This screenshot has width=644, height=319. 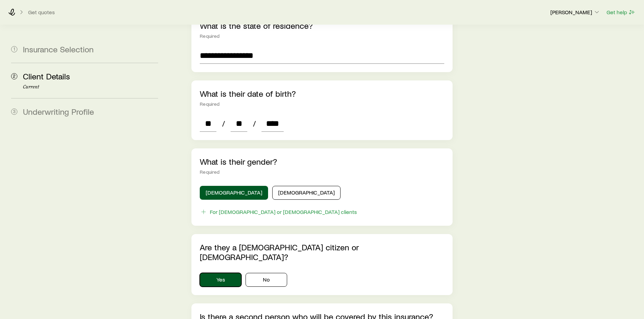 What do you see at coordinates (58, 49) in the screenshot?
I see `span: Insurance Selection` at bounding box center [58, 49].